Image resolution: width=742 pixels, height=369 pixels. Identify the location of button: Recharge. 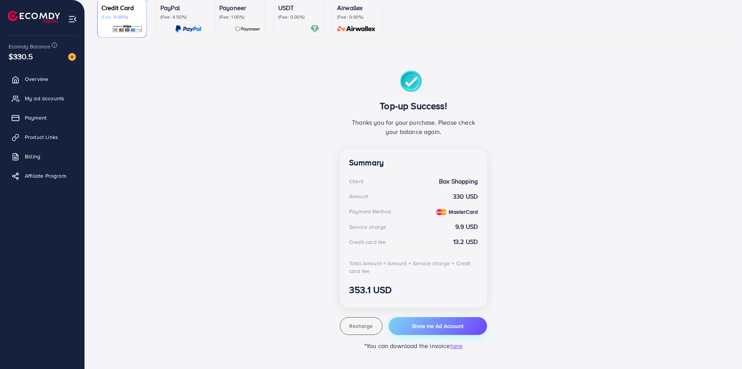
(361, 326).